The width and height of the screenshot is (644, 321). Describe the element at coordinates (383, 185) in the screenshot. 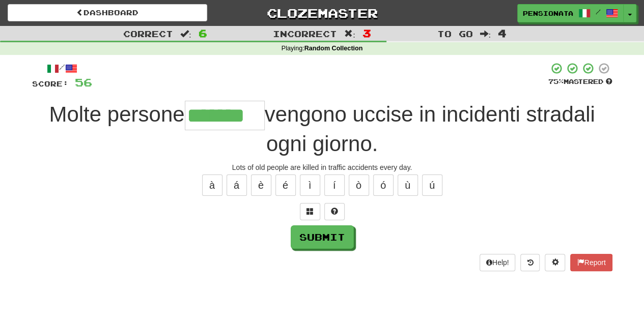

I see `button: ó` at that location.